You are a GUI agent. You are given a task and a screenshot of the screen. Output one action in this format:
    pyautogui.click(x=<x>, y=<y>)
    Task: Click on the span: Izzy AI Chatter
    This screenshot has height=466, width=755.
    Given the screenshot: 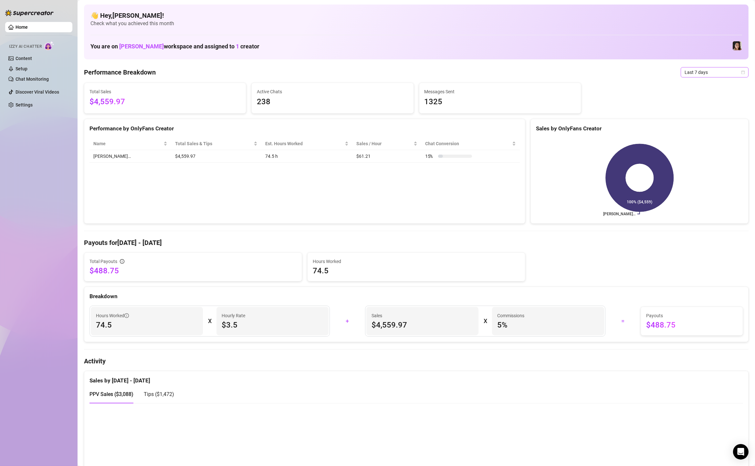 What is the action you would take?
    pyautogui.click(x=25, y=46)
    